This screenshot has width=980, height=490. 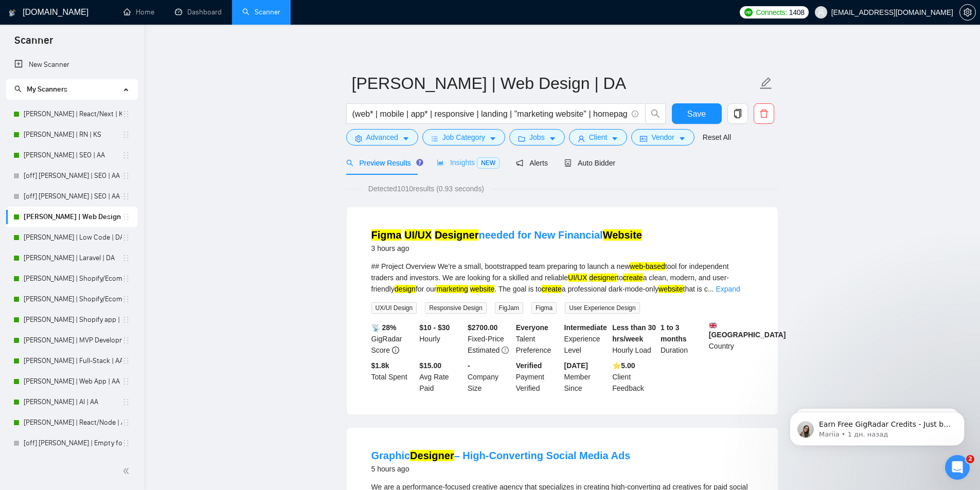 I want to click on b: $ 1.8k, so click(x=380, y=365).